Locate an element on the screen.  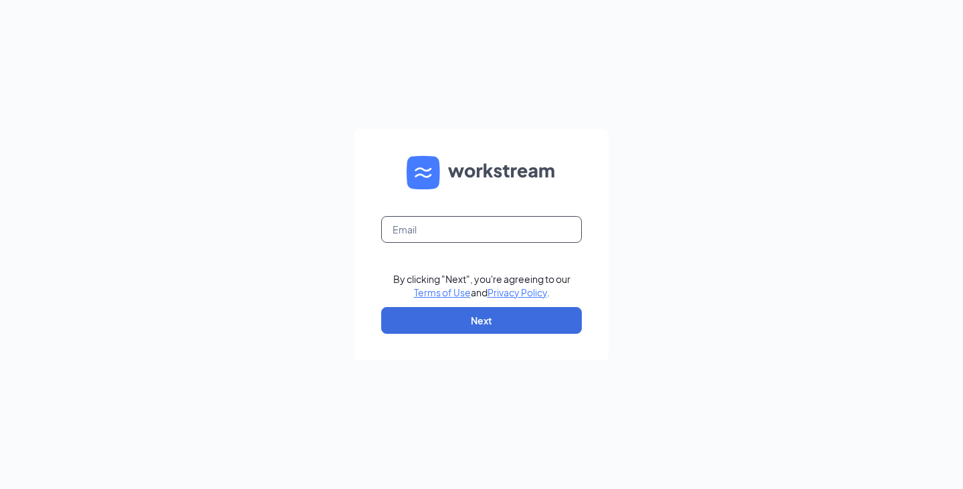
div: By clicking "Next", you're agreeing to our and . is located at coordinates (481, 285).